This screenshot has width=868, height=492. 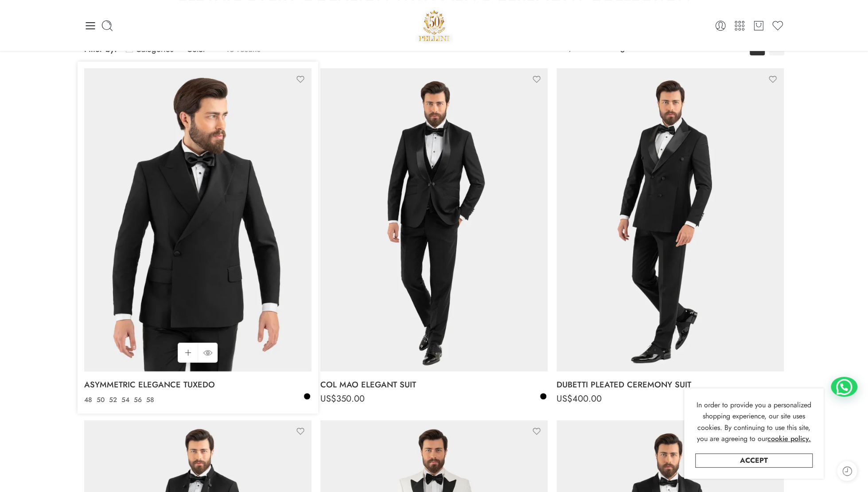 What do you see at coordinates (207, 352) in the screenshot?
I see `a: QUICK SHOP` at bounding box center [207, 352].